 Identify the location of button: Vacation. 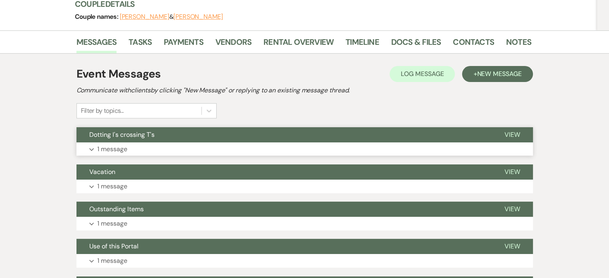
(284, 172).